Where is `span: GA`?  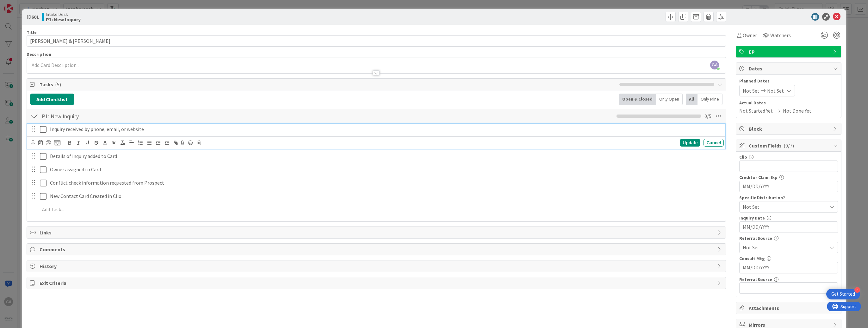 span: GA is located at coordinates (715, 65).